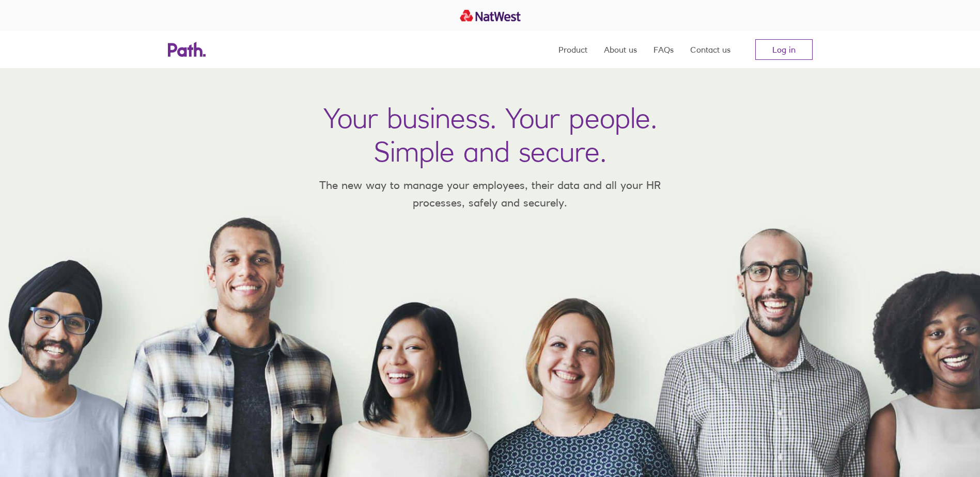  Describe the element at coordinates (664, 50) in the screenshot. I see `a: FAQs` at that location.